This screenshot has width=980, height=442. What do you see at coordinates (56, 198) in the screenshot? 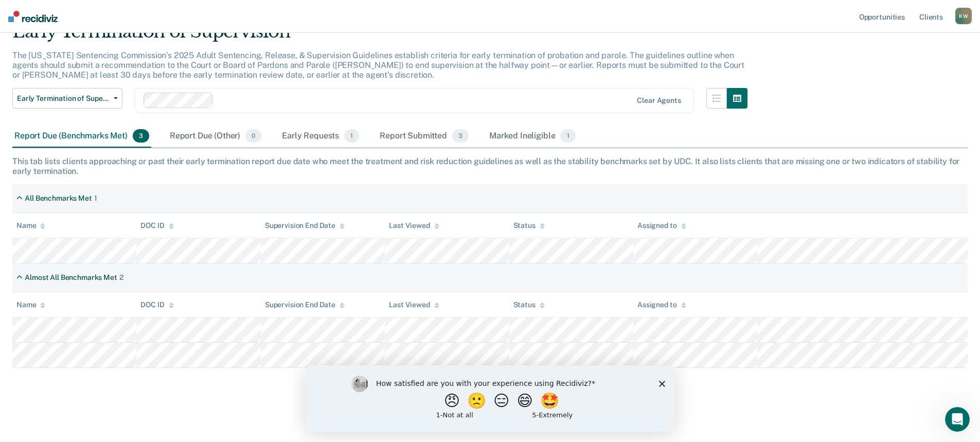
I see `div: All Benchmarks Met1` at bounding box center [56, 198].